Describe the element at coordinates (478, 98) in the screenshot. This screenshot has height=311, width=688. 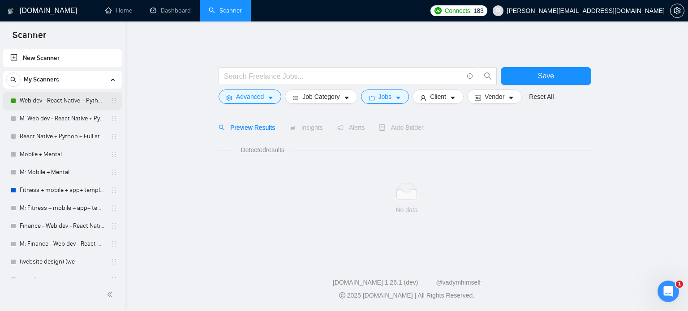
I see `span: idcard` at that location.